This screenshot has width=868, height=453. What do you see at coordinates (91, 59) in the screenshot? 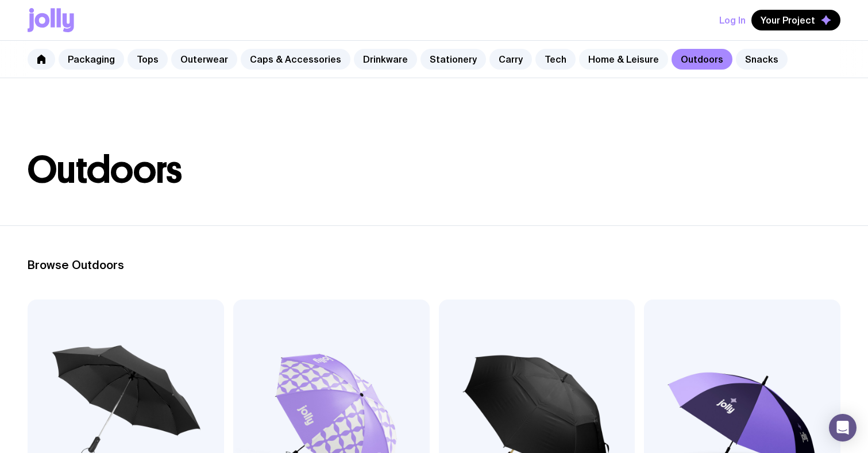
I see `a: Packaging` at bounding box center [91, 59].